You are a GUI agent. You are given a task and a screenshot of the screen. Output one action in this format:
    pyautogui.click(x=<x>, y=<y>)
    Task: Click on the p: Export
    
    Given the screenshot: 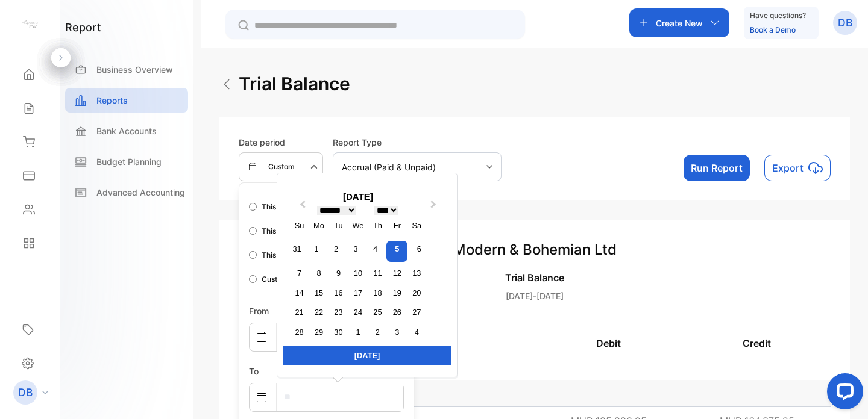 What is the action you would take?
    pyautogui.click(x=788, y=168)
    